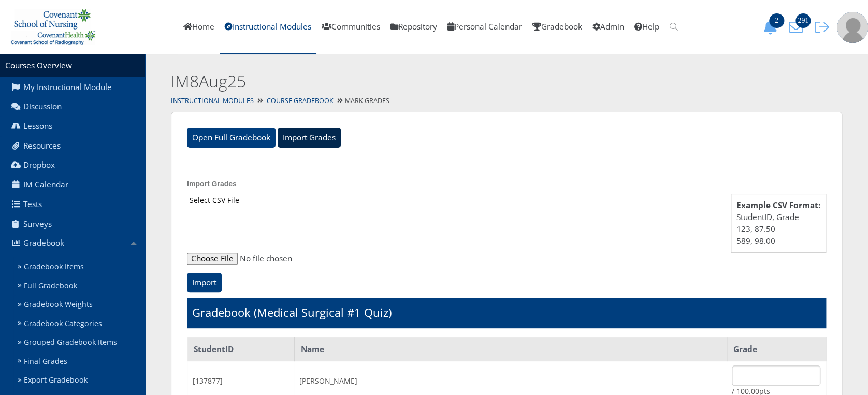 Image resolution: width=868 pixels, height=395 pixels. What do you see at coordinates (214, 200) in the screenshot?
I see `label: Select CSV File` at bounding box center [214, 200].